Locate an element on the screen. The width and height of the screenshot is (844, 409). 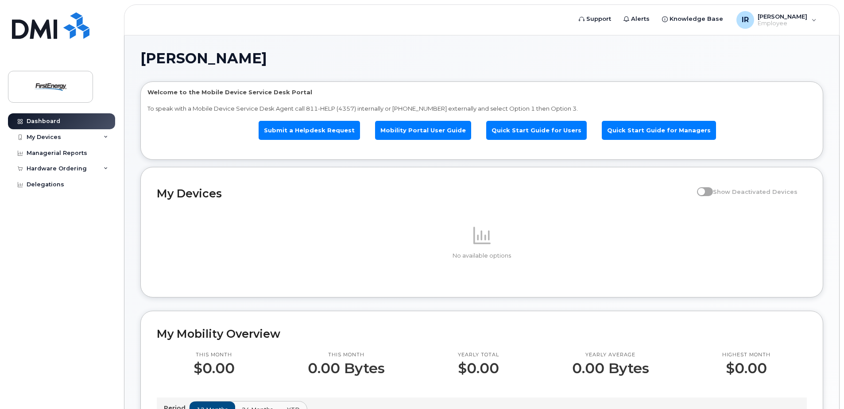
a: Mobility Portal User Guide is located at coordinates (423, 130).